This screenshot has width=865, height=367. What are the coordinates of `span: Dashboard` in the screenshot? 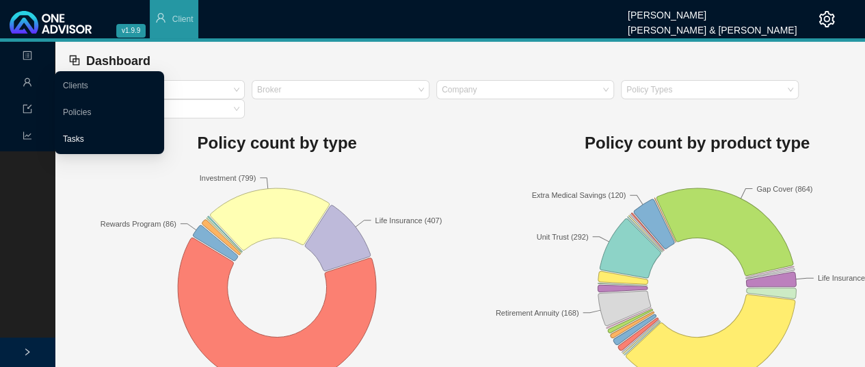 It's located at (118, 61).